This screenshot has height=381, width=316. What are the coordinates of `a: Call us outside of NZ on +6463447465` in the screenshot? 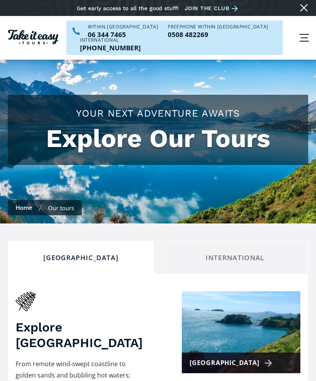 It's located at (110, 48).